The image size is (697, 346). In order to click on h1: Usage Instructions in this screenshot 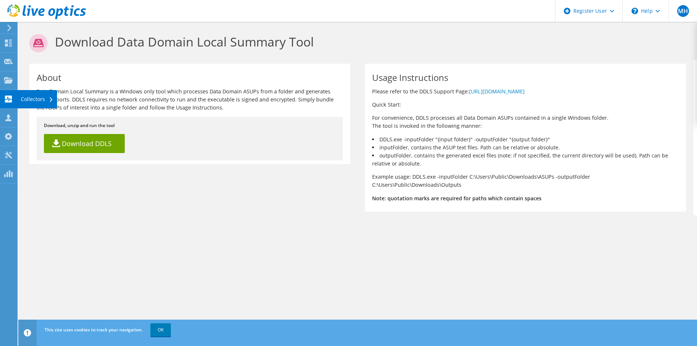, I will do `click(523, 78)`.